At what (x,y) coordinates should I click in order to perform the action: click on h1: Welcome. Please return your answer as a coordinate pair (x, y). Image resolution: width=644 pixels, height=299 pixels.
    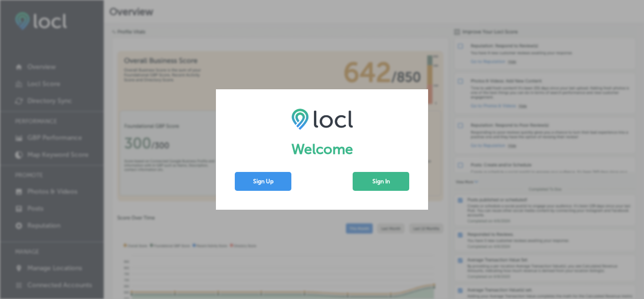
    Looking at the image, I should click on (322, 149).